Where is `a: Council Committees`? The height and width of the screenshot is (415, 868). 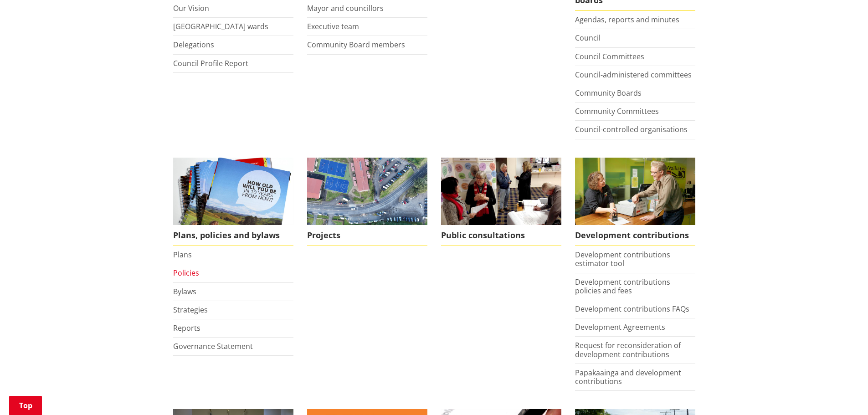 a: Council Committees is located at coordinates (610, 56).